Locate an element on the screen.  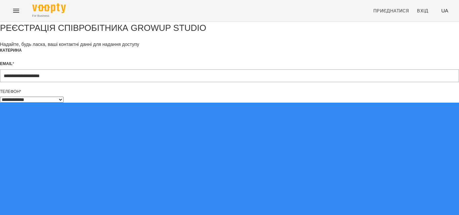
a: Приєднатися is located at coordinates (391, 11).